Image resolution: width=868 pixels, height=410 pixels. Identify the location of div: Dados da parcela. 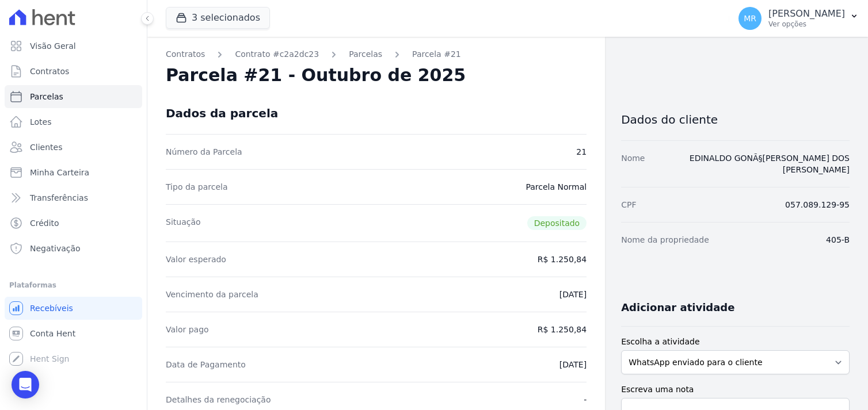
(222, 113).